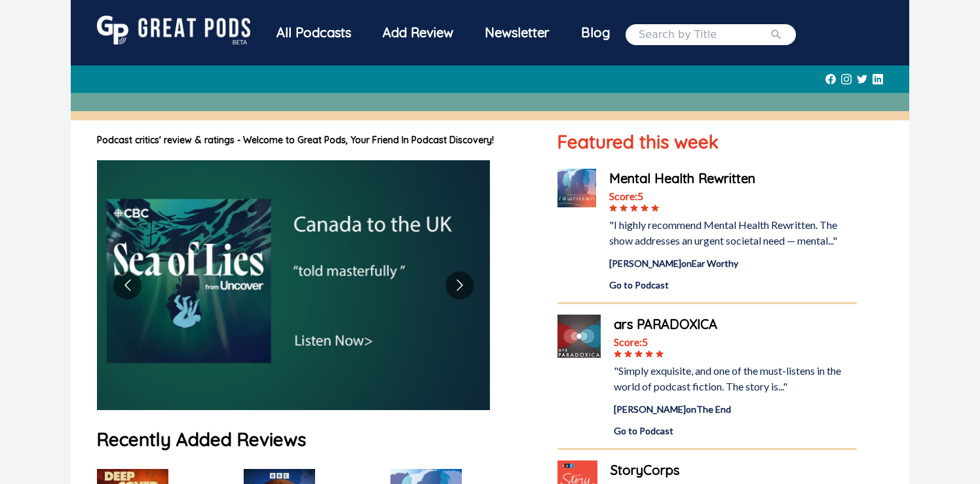 The height and width of the screenshot is (484, 980). I want to click on a: GreatPods, so click(174, 30).